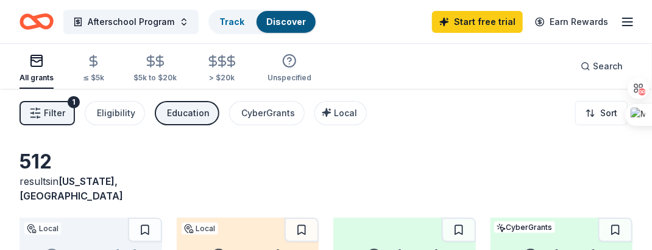  Describe the element at coordinates (289, 69) in the screenshot. I see `button: Unspecified` at that location.